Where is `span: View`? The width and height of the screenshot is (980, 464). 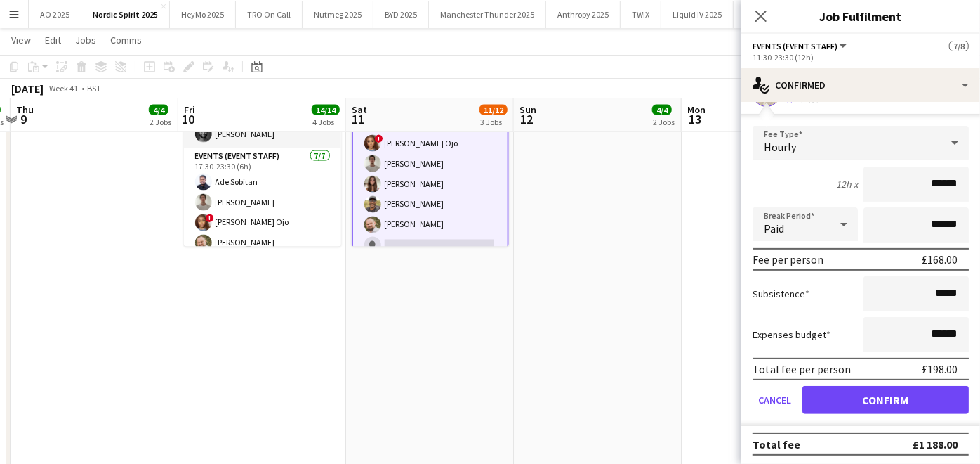 span: View is located at coordinates (21, 40).